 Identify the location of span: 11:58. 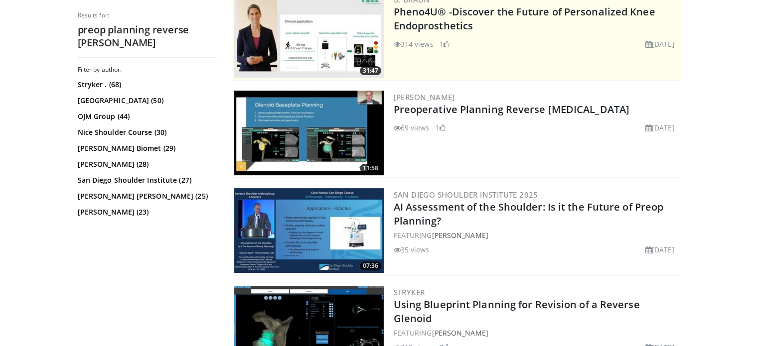
(370, 168).